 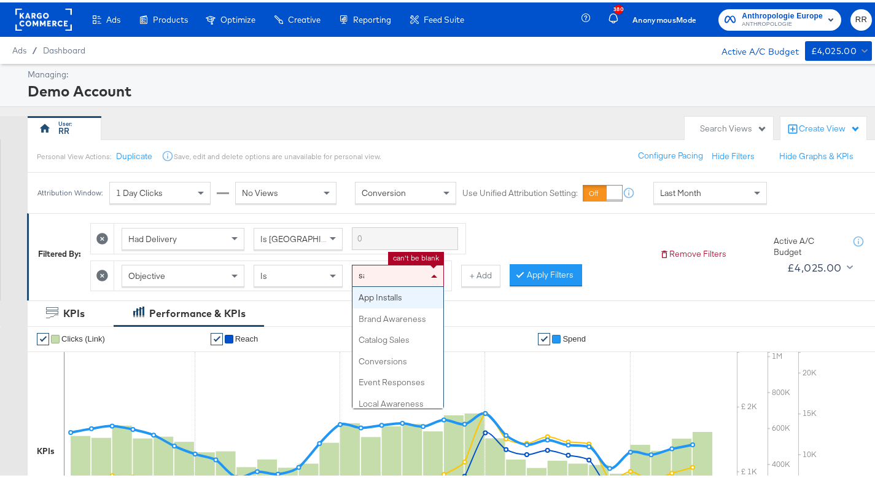 I want to click on span: No Views, so click(x=260, y=190).